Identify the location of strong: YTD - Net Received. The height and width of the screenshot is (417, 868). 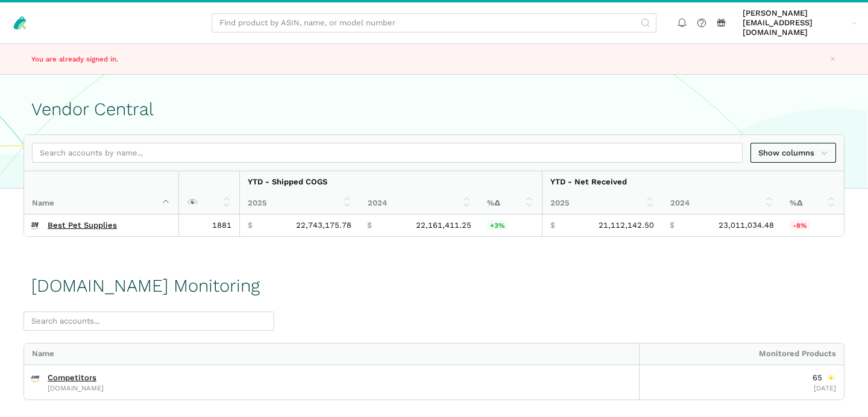
(588, 181).